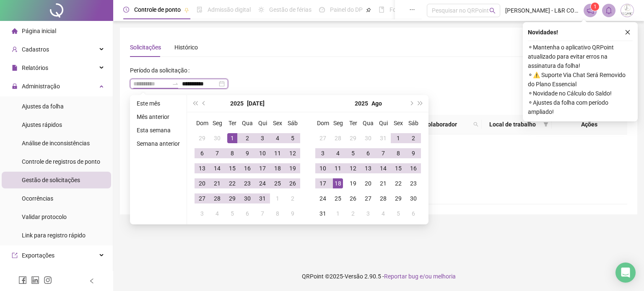 The height and width of the screenshot is (291, 644). What do you see at coordinates (419, 276) in the screenshot?
I see `span: Reportar bug e/ou melhoria` at bounding box center [419, 276].